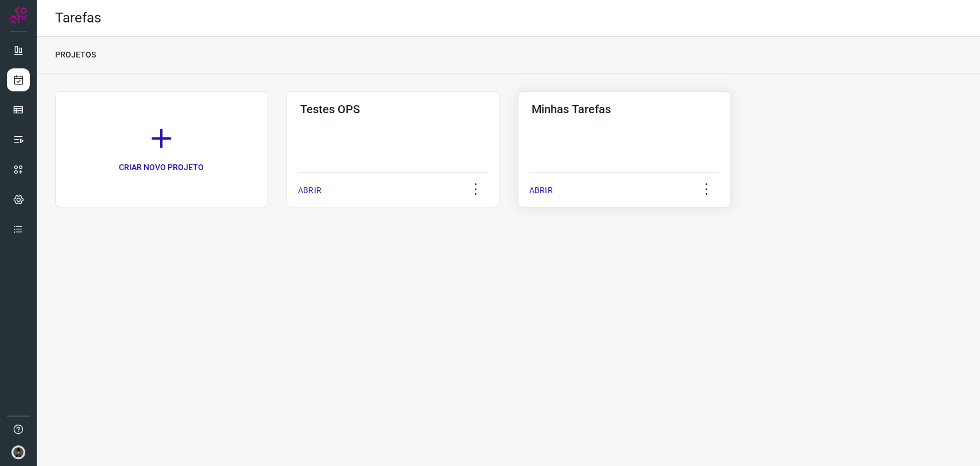  What do you see at coordinates (18, 452) in the screenshot?
I see `img: d44150f10045ac5288e451a80f22ca79.png` at bounding box center [18, 452].